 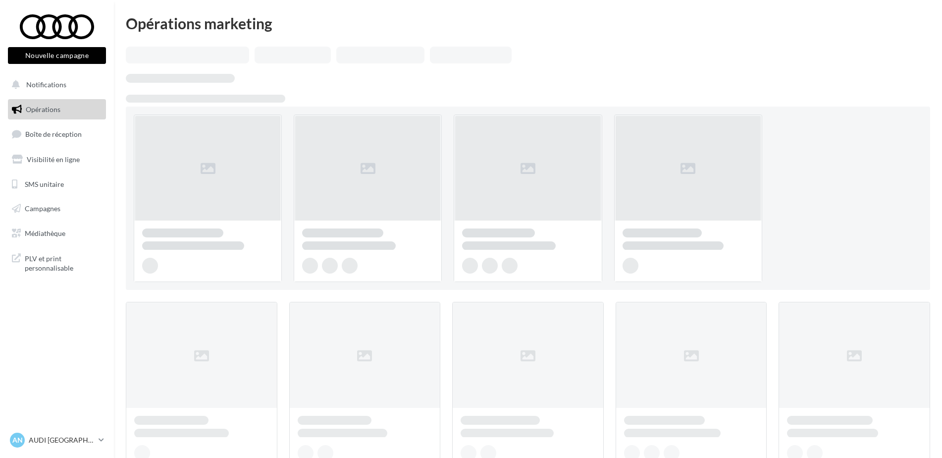 I want to click on button: Notifications, so click(x=55, y=85).